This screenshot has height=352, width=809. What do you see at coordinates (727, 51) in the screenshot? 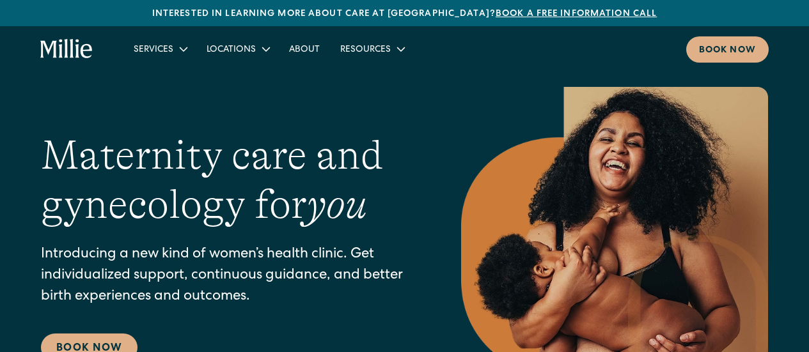
I see `div: Book now` at bounding box center [727, 51].